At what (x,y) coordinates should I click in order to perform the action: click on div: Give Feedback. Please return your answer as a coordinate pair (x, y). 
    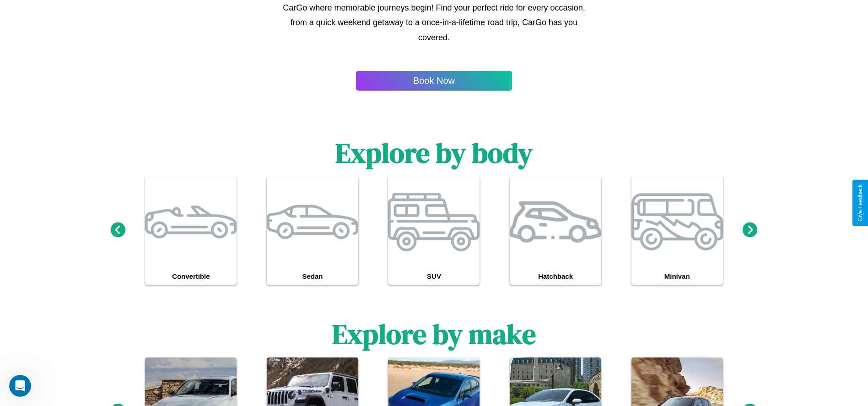
    Looking at the image, I should click on (860, 203).